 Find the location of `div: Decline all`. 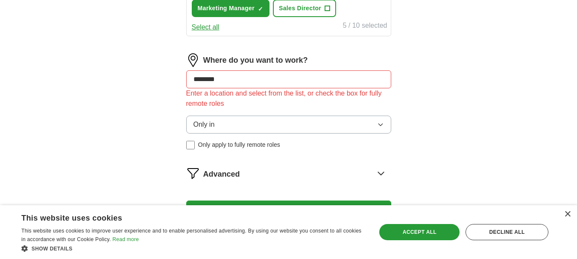

div: Decline all is located at coordinates (507, 232).